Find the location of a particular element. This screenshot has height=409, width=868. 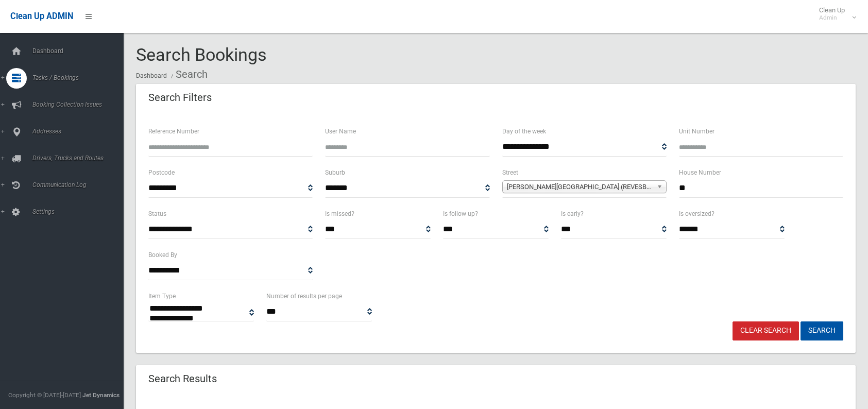

header: Search Results is located at coordinates (182, 378).